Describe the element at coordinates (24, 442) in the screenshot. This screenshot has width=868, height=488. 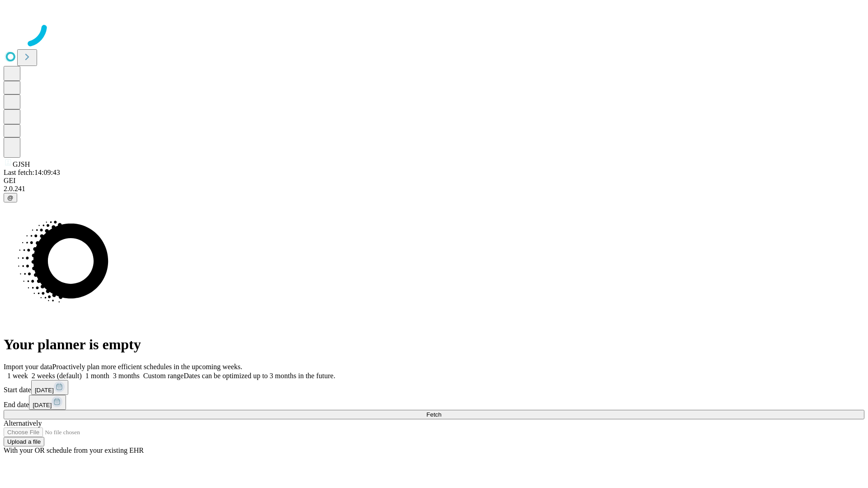
I see `button: Upload a file` at that location.